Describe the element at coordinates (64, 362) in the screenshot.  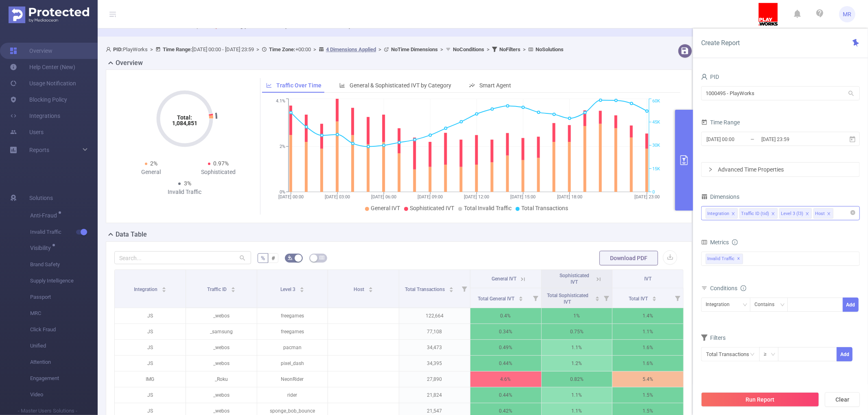
I see `span: Attention` at that location.